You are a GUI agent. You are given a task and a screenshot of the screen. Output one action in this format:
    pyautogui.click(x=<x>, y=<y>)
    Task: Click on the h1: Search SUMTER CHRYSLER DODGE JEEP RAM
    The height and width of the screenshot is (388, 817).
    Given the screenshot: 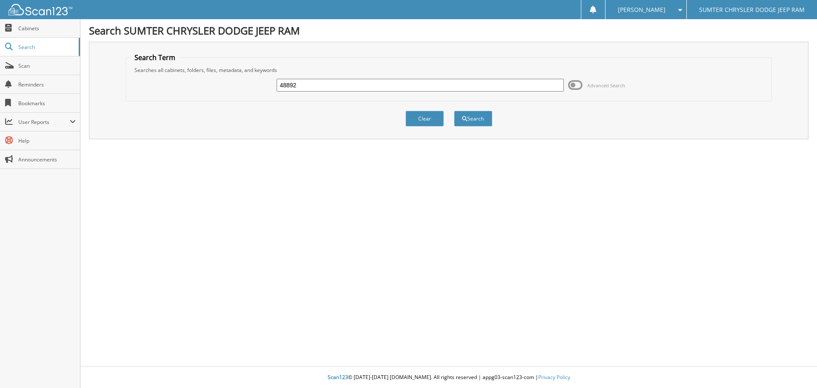 What is the action you would take?
    pyautogui.click(x=448, y=30)
    